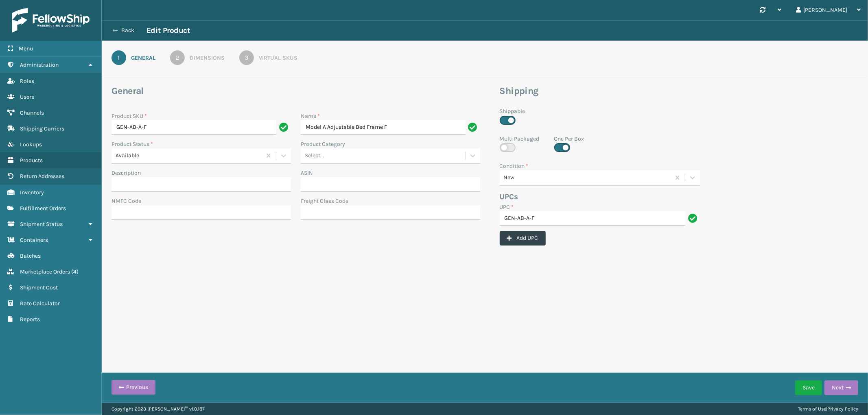 Image resolution: width=868 pixels, height=415 pixels. Describe the element at coordinates (128, 30) in the screenshot. I see `button: Back` at that location.